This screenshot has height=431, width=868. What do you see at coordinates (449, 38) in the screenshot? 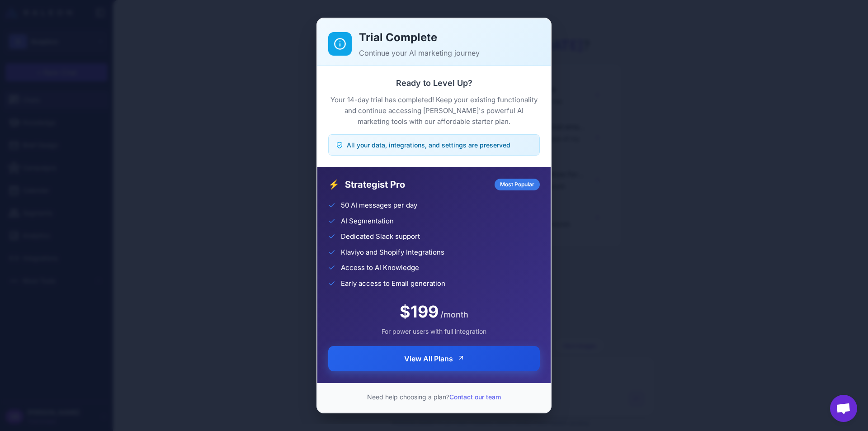
I see `h2: Trial Complete` at bounding box center [449, 38].